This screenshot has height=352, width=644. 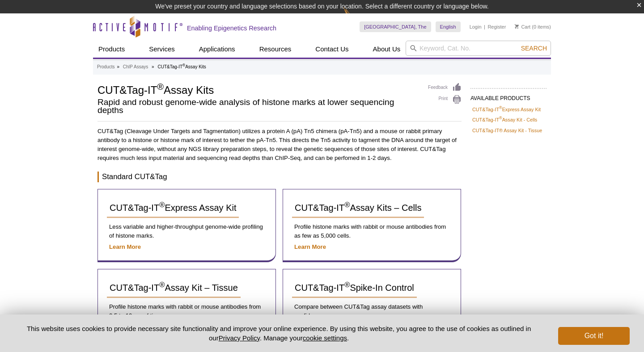 What do you see at coordinates (358, 209) in the screenshot?
I see `a: CUT&Tag-IT®Assay Kits – Cells` at bounding box center [358, 209].